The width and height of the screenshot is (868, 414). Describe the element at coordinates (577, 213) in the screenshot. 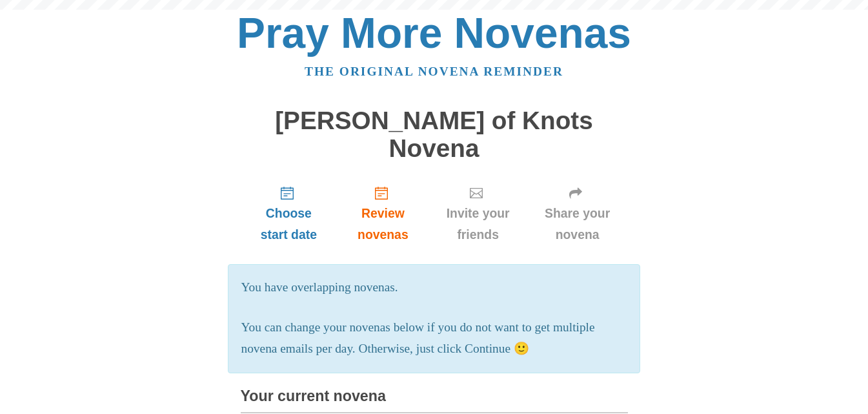

I see `a: Share your novena` at that location.